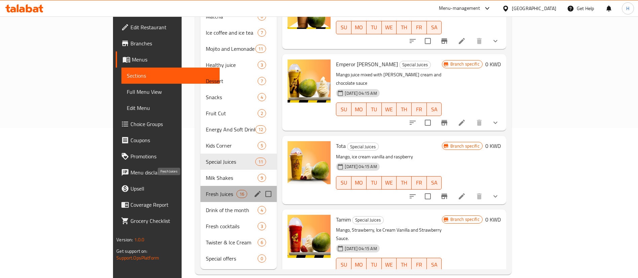 The image size is (638, 278). What do you see at coordinates (172, 27) in the screenshot?
I see `span: Edit Restaurant` at bounding box center [172, 27].